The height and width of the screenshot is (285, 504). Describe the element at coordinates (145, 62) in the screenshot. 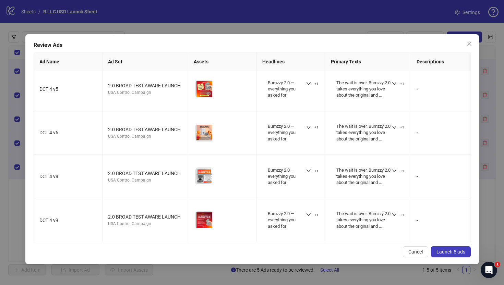

I see `th: Ad Set` at that location.